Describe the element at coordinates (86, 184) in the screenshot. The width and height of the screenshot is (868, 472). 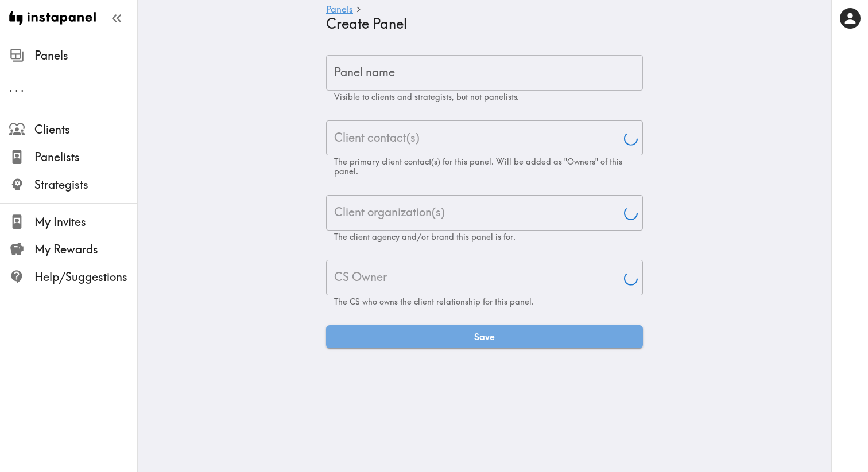
I see `span: Strategists` at that location.